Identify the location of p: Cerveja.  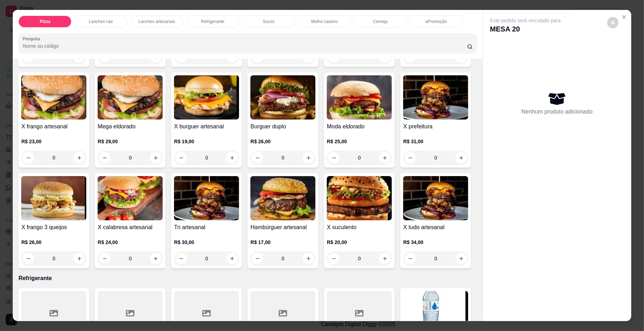
(380, 22).